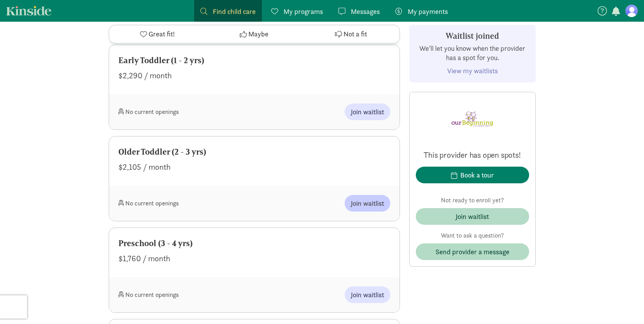  I want to click on span: Maybe, so click(259, 34).